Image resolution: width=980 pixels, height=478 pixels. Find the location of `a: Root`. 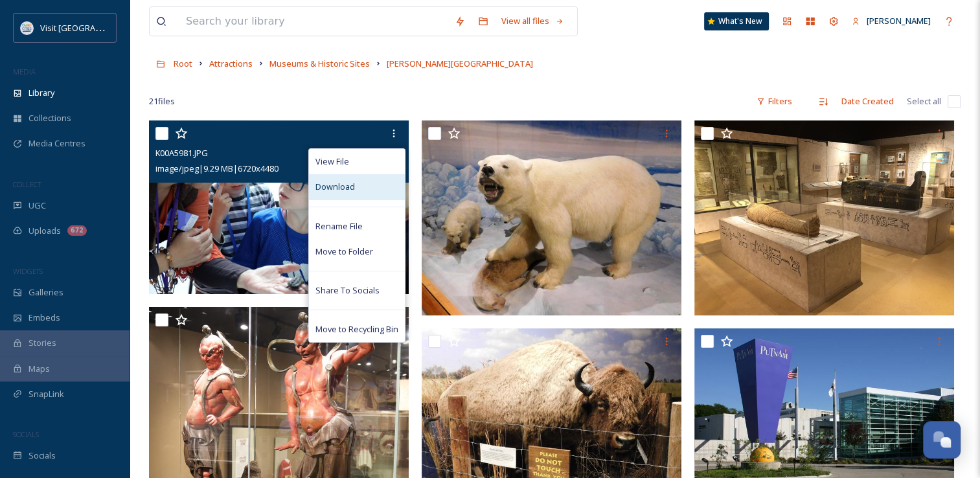

a: Root is located at coordinates (183, 63).